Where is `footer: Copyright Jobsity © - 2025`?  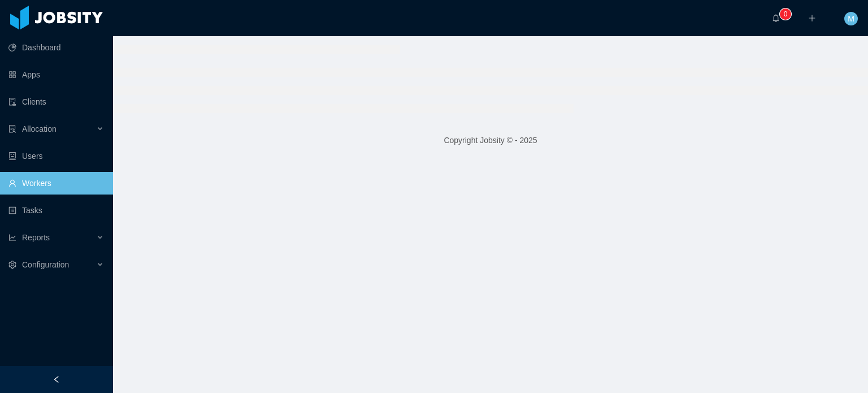 footer: Copyright Jobsity © - 2025 is located at coordinates (490, 140).